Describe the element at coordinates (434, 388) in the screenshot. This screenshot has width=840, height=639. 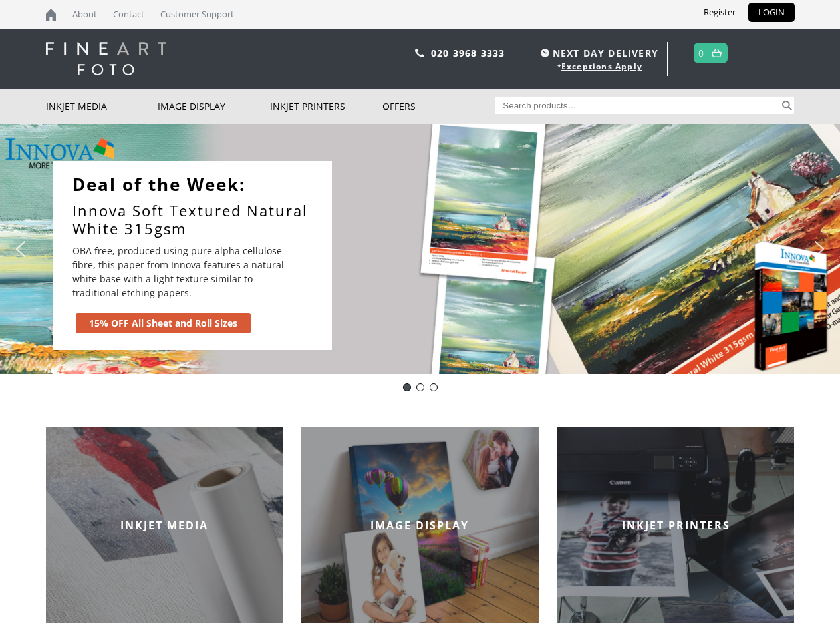
I see `div: pinch book` at that location.